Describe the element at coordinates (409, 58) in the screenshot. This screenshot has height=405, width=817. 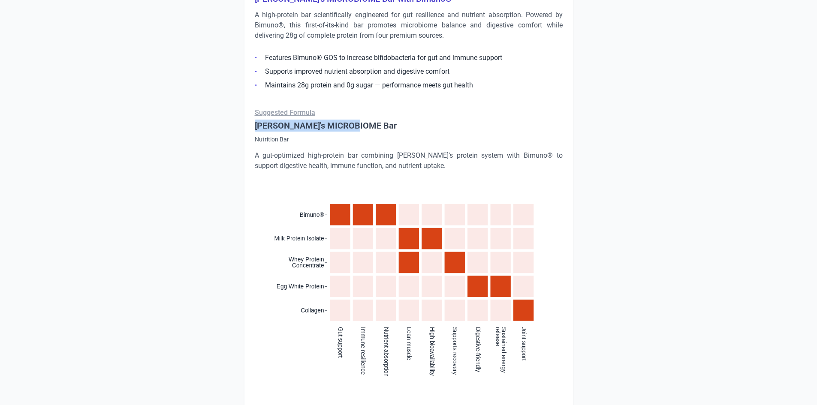
I see `li: Features Bimuno® GOS to increase bifidobacteria for gut and immune support` at that location.